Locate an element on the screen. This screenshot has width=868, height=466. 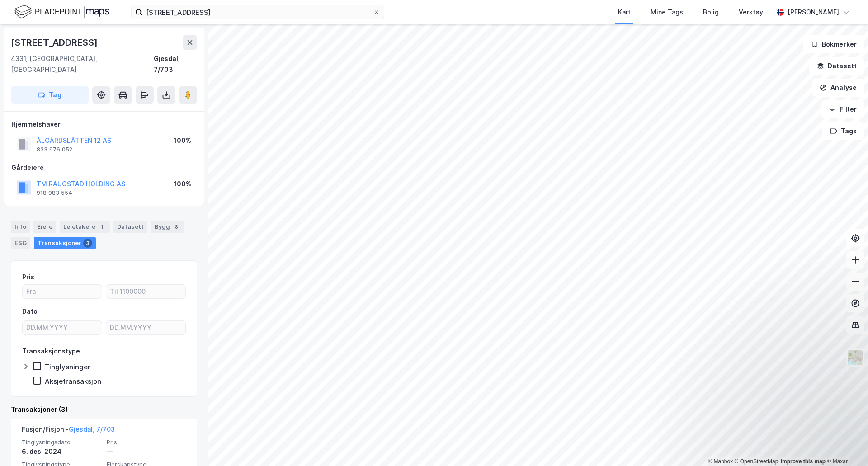
div: Verktøy is located at coordinates (751, 13).